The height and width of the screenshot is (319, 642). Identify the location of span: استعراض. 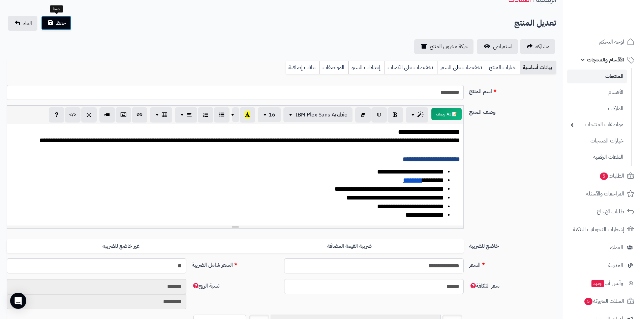
(503, 47).